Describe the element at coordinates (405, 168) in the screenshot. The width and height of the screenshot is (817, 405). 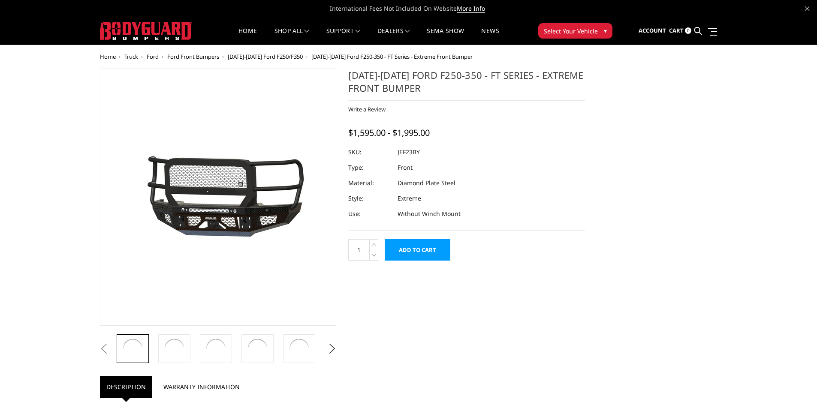
I see `dd: Front` at that location.